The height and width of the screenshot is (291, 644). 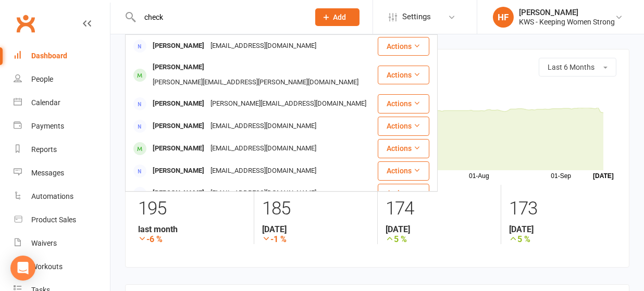 What do you see at coordinates (219, 17) in the screenshot?
I see `input: Search...` at bounding box center [219, 17].